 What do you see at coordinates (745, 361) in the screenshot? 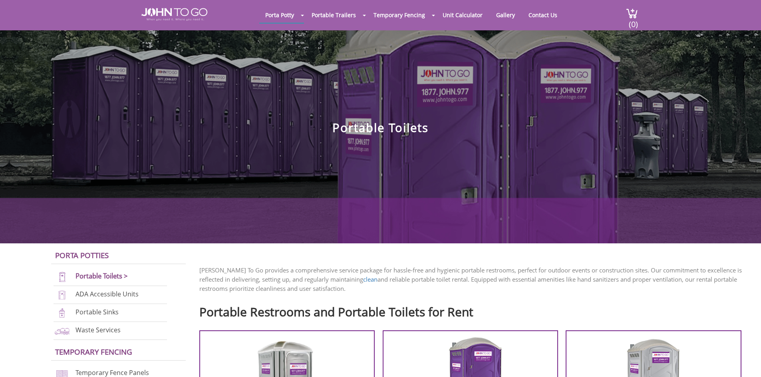
I see `button: Live Chat` at bounding box center [745, 361].